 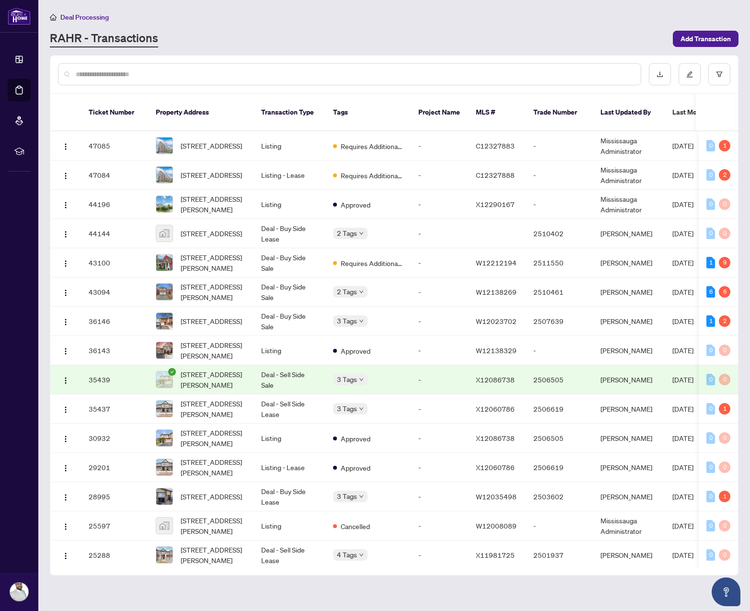 I want to click on div: 1, so click(x=710, y=321).